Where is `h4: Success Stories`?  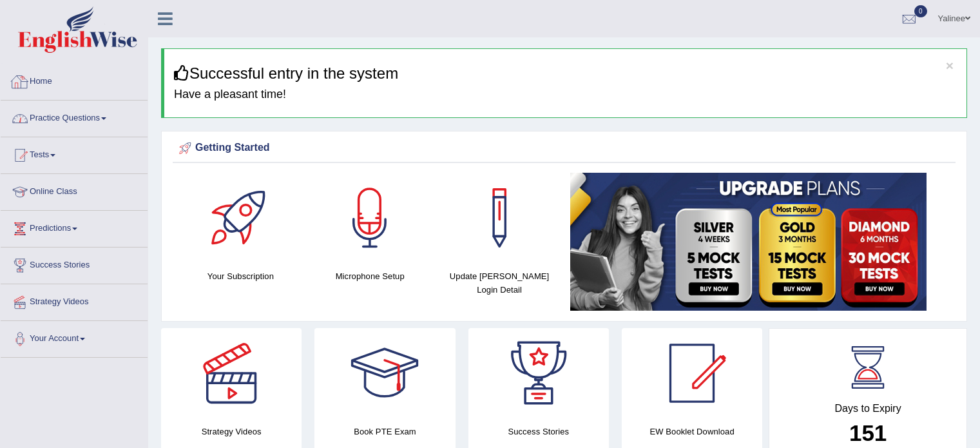 h4: Success Stories is located at coordinates (539, 431).